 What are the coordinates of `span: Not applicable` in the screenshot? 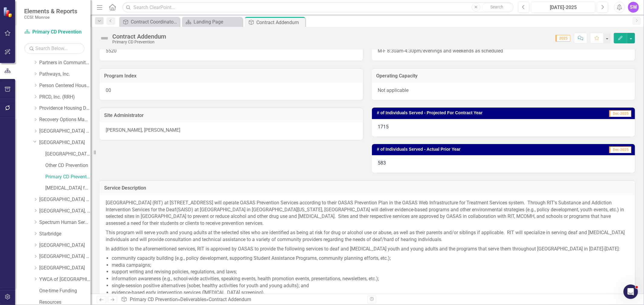 It's located at (394, 90).